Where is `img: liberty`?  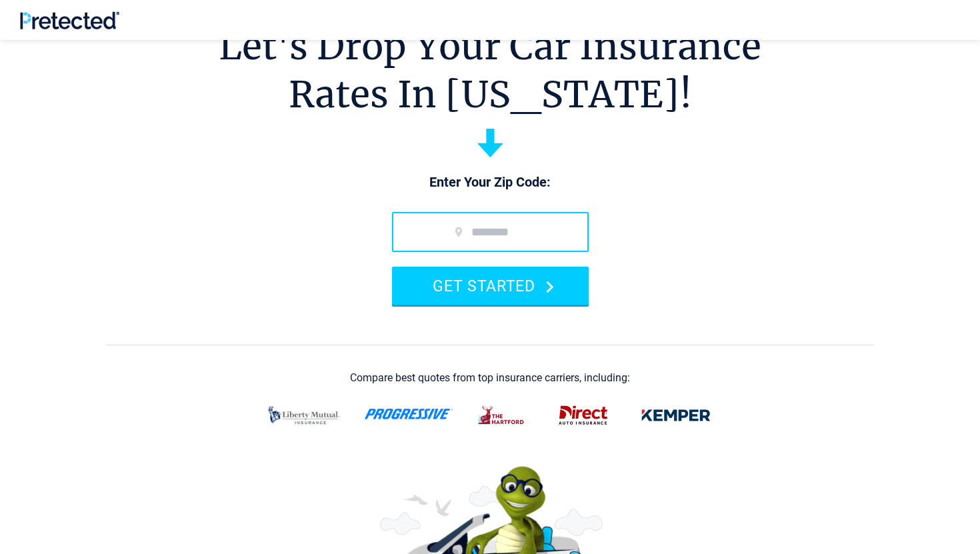 img: liberty is located at coordinates (304, 416).